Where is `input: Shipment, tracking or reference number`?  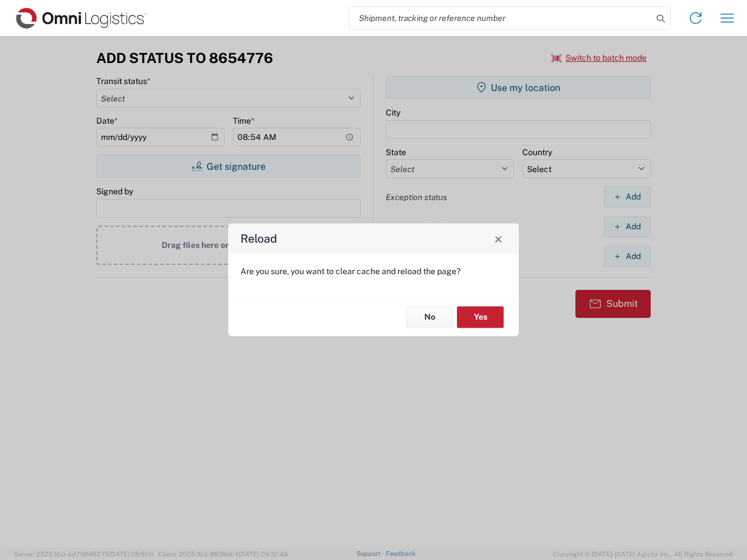 input: Shipment, tracking or reference number is located at coordinates (502, 18).